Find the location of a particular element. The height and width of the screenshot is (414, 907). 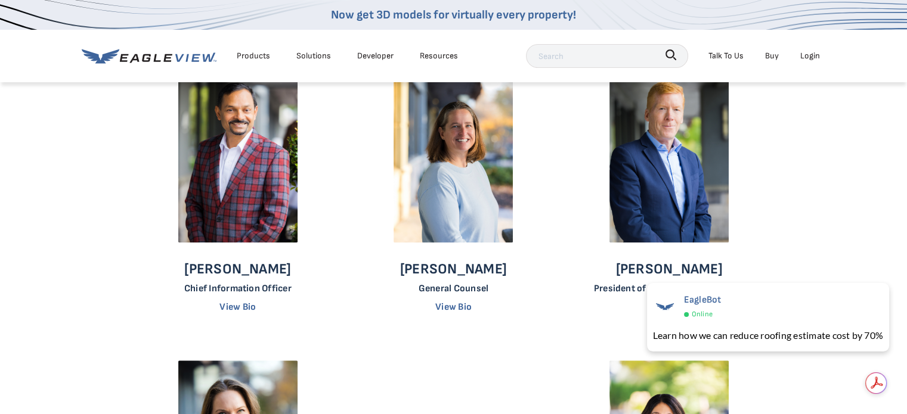

div: Talk To Us is located at coordinates (726, 55).